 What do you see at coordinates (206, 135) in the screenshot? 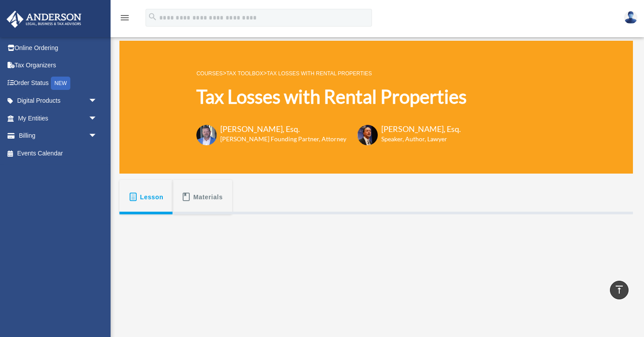
I see `img: Toby-circle-head.png` at bounding box center [206, 135].